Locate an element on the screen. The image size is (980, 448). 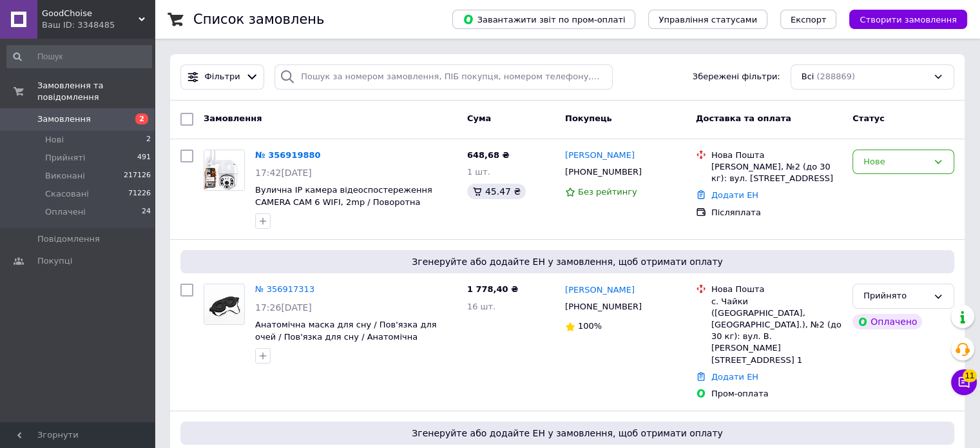
span: Без рейтингу is located at coordinates (607, 191).